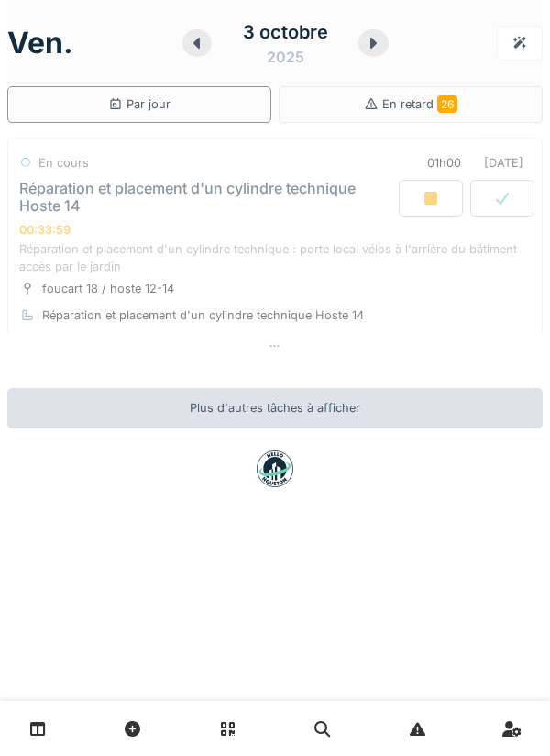  I want to click on div: En cours, so click(63, 162).